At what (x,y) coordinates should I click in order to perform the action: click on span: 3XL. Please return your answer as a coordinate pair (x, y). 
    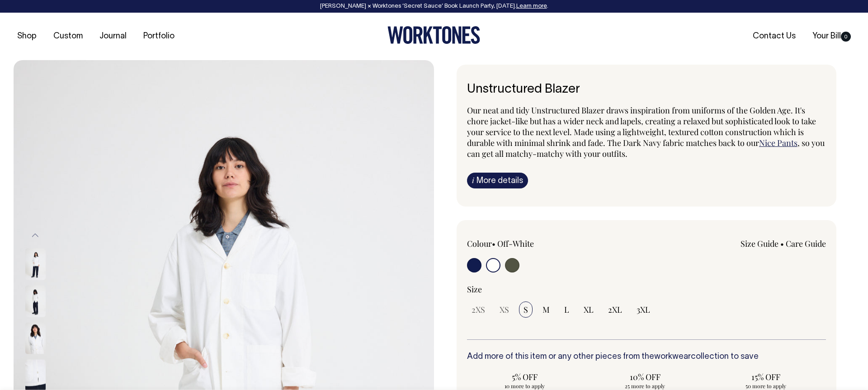
    Looking at the image, I should click on (644, 310).